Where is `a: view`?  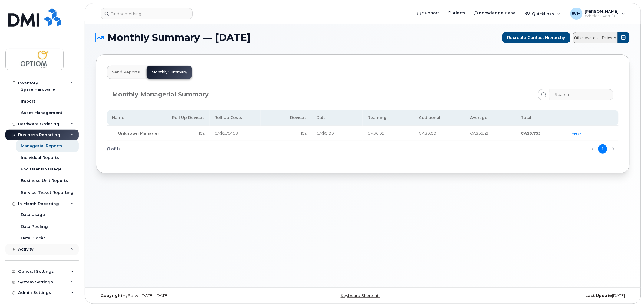 a: view is located at coordinates (577, 133).